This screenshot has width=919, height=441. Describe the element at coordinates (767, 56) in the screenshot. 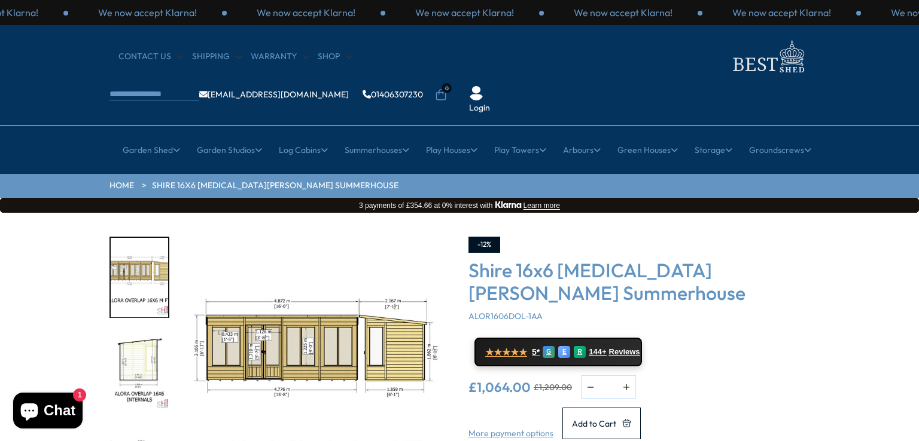

I see `img: logo` at that location.